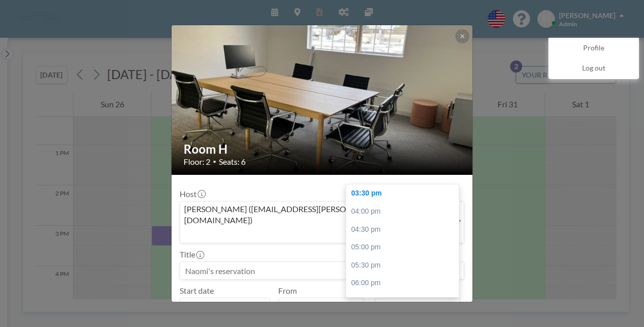 Image resolution: width=644 pixels, height=327 pixels. I want to click on span: Floor: 2, so click(197, 162).